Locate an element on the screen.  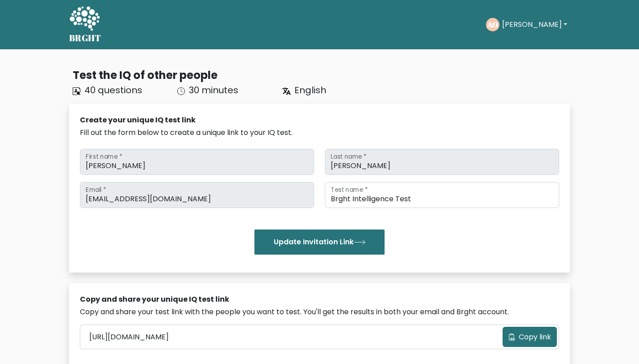
input: Email is located at coordinates (197, 195).